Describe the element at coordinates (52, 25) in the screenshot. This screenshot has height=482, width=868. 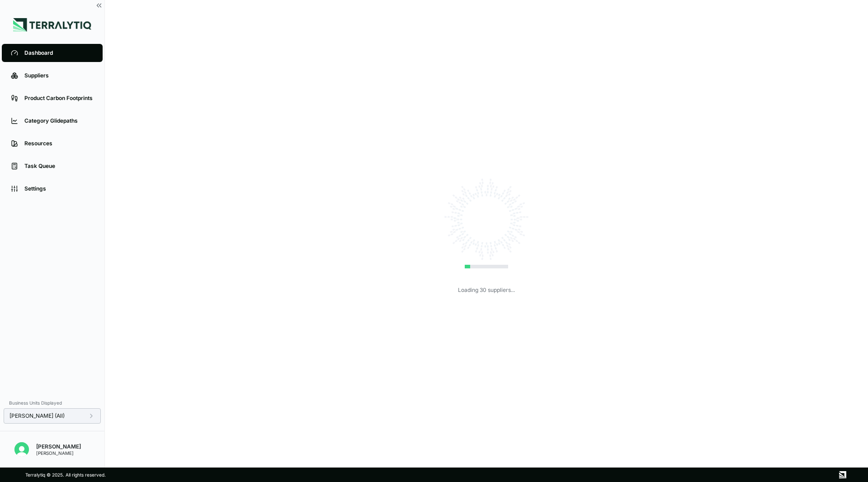
I see `img: Logo` at that location.